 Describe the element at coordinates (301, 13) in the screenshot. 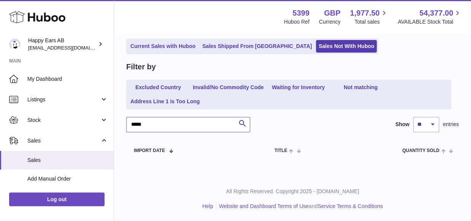

I see `strong: 5399` at that location.